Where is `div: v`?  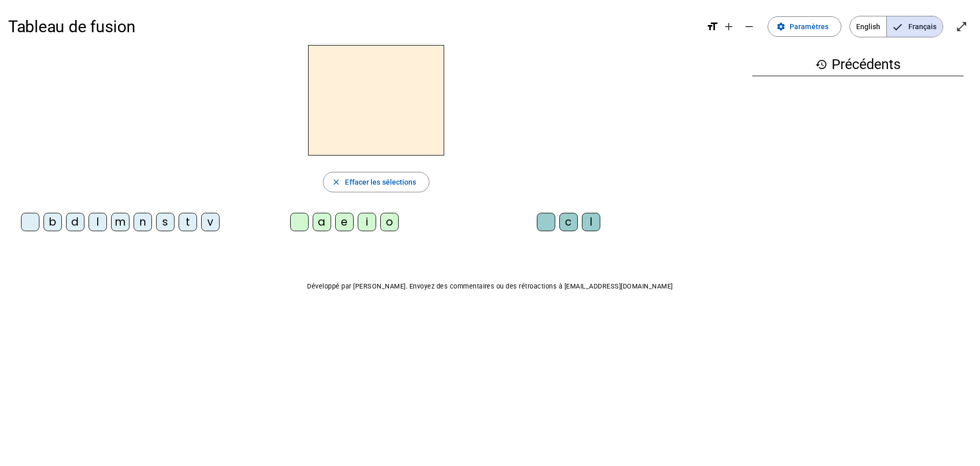
div: v is located at coordinates (210, 222).